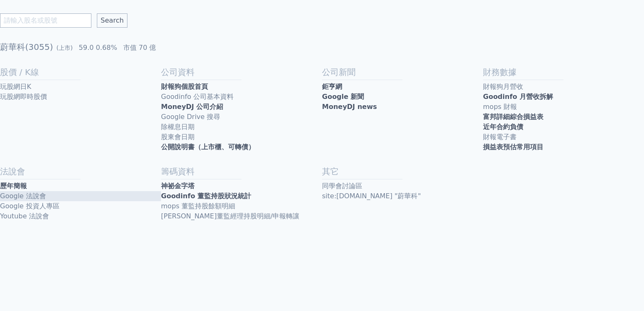 The width and height of the screenshot is (644, 311). I want to click on span: 市值 70 億, so click(140, 48).